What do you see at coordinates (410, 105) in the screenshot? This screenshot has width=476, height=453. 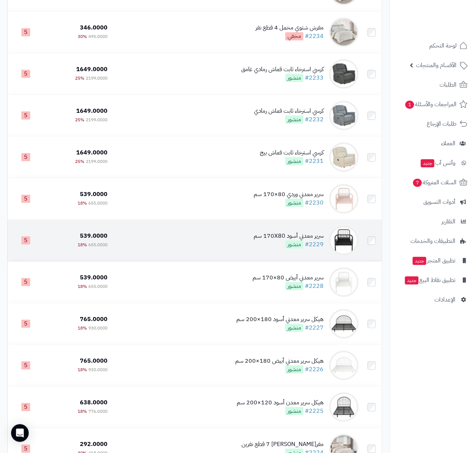 I see `span: 1` at bounding box center [410, 105].